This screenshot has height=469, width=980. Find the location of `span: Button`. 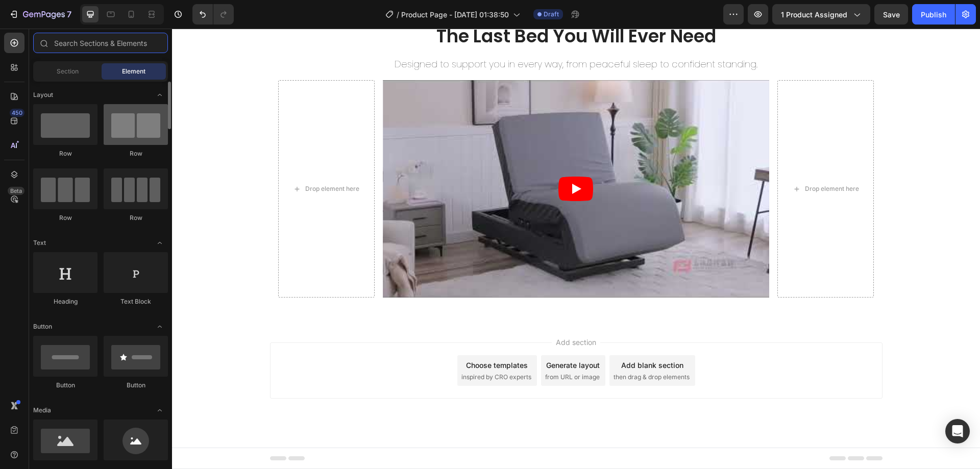

span: Button is located at coordinates (42, 327).